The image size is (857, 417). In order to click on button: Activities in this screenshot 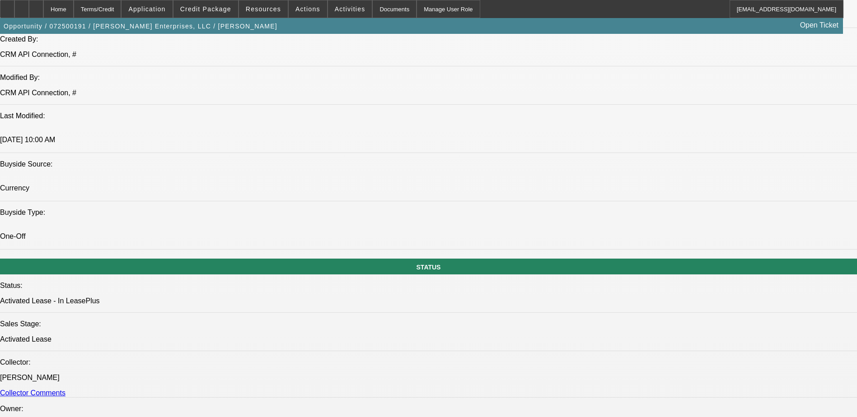, I will do `click(350, 9)`.